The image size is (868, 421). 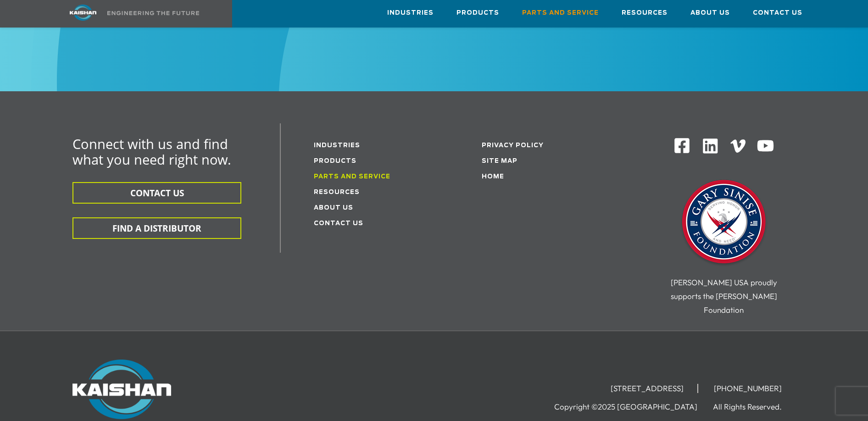 I want to click on span: Resources, so click(x=645, y=13).